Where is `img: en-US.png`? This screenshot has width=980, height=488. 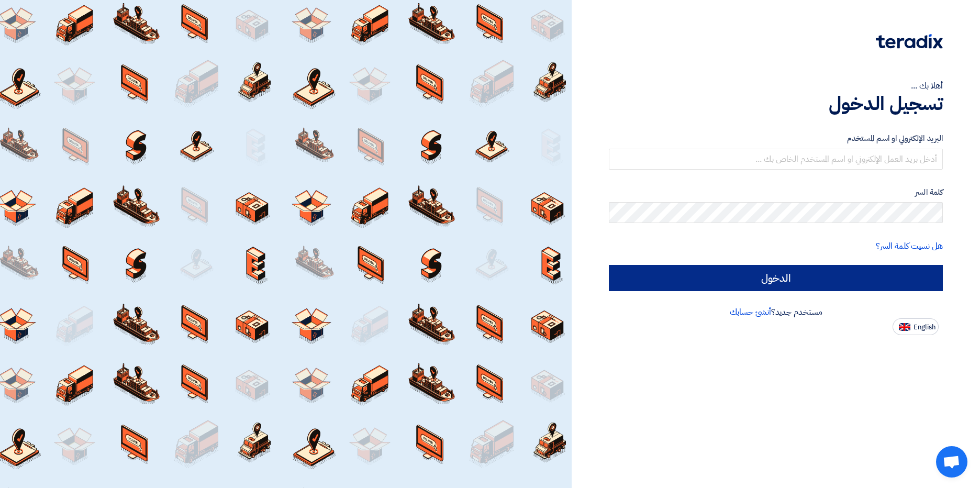
img: en-US.png is located at coordinates (905, 327).